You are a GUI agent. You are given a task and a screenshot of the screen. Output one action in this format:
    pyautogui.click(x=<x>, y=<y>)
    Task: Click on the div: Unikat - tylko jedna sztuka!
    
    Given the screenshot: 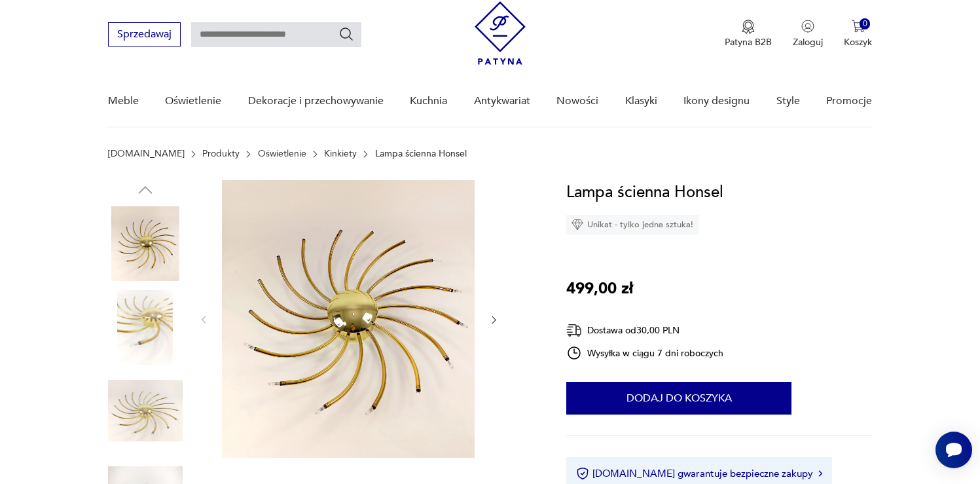 What is the action you would take?
    pyautogui.click(x=632, y=224)
    